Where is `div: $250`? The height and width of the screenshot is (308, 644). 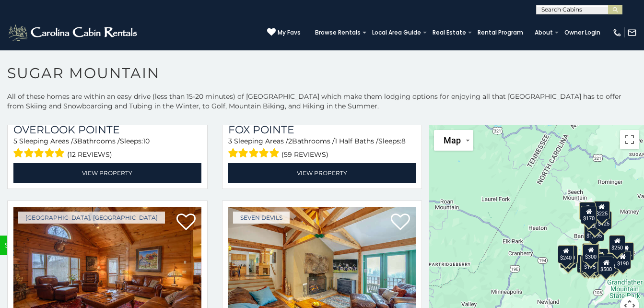 div: $250 is located at coordinates (617, 244).